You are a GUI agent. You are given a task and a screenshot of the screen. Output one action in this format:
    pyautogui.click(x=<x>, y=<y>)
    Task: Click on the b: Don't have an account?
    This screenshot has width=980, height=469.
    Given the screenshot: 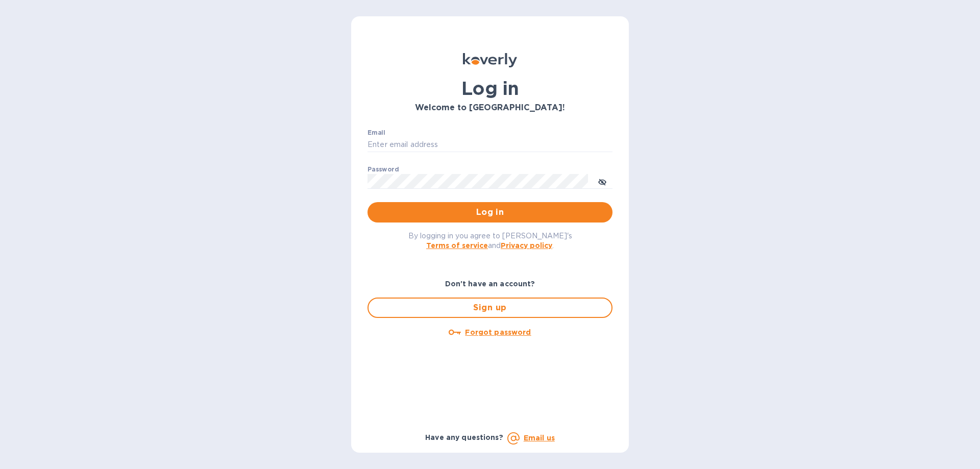 What is the action you would take?
    pyautogui.click(x=490, y=284)
    